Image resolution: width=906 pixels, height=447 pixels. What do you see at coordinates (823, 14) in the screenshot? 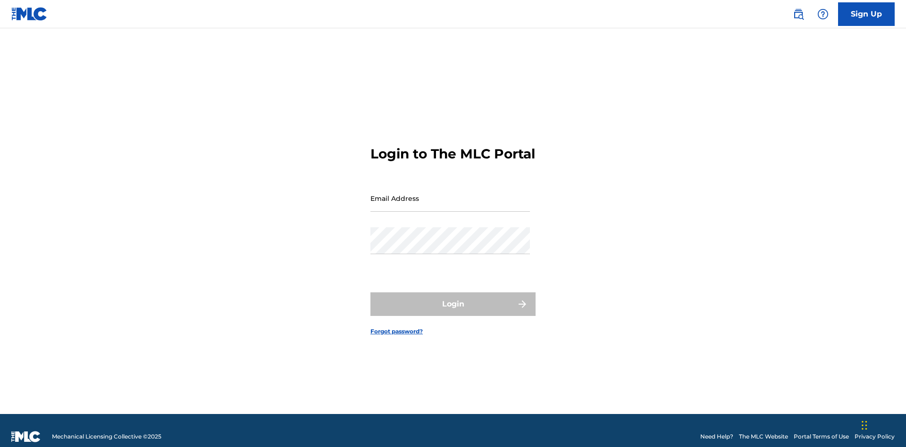
I see `img: help` at bounding box center [823, 14].